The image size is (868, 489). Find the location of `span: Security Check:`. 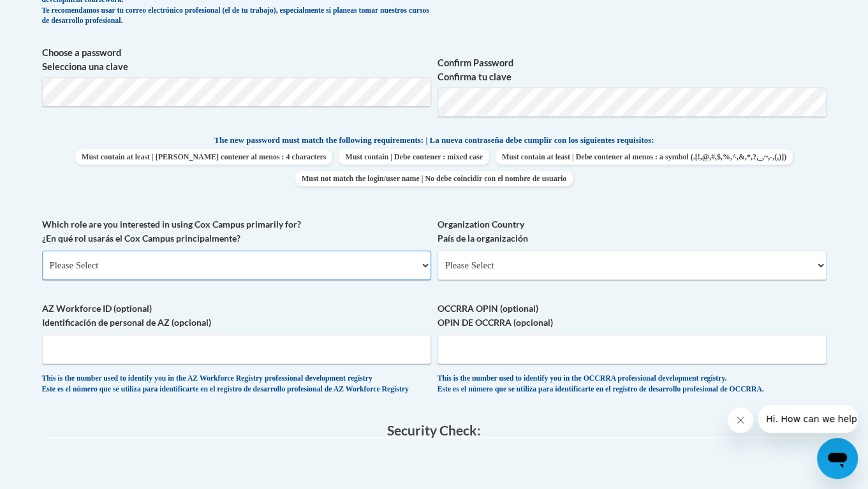

span: Security Check: is located at coordinates (434, 430).